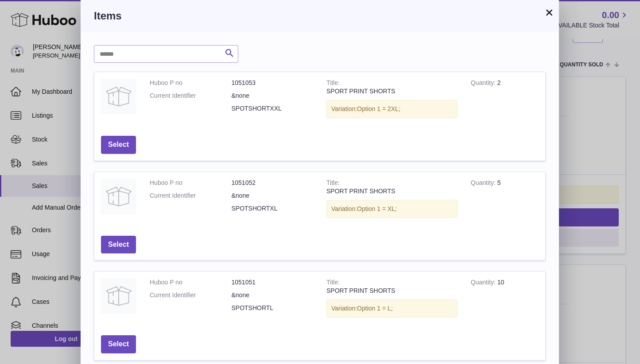 The image size is (640, 364). I want to click on span: Option 1 = XL;, so click(377, 209).